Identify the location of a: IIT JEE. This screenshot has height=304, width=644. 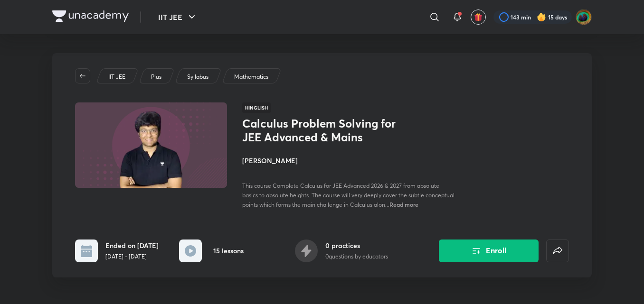
(117, 77).